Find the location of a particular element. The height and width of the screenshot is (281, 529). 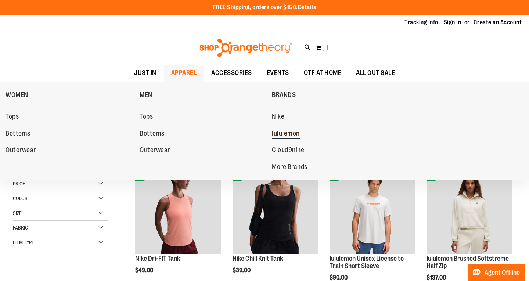

a: Nike Dri-FIT TankNEW is located at coordinates (178, 212).